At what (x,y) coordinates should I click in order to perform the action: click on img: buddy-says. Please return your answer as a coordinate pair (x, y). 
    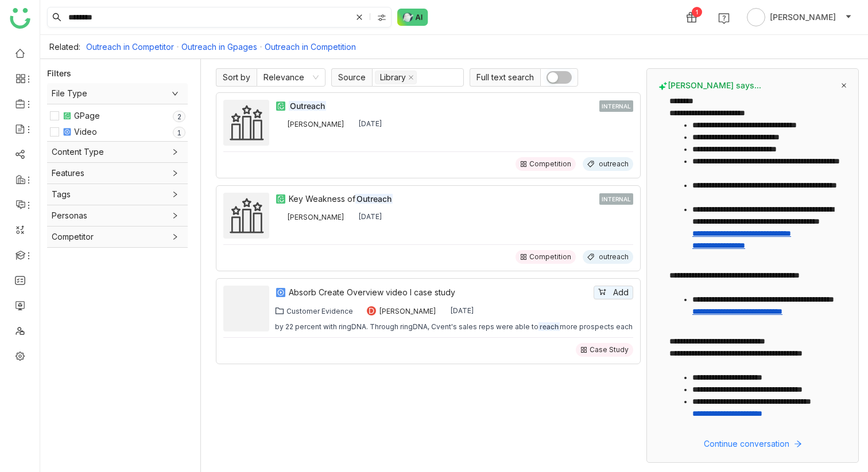
    Looking at the image, I should click on (663, 86).